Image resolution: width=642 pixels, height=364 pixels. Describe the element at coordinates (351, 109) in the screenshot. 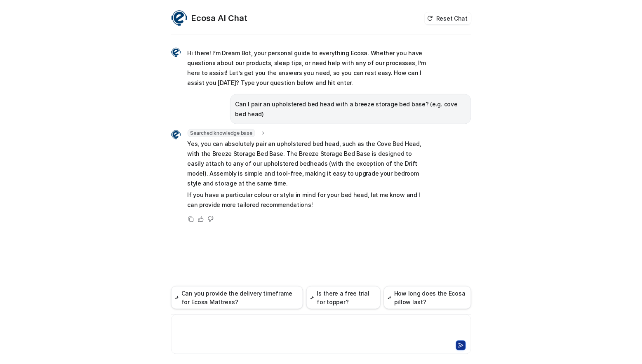

I see `p: Can I pair an upholstered bed head with a breeze storage bed base? (e.g. cove bed head)` at that location.